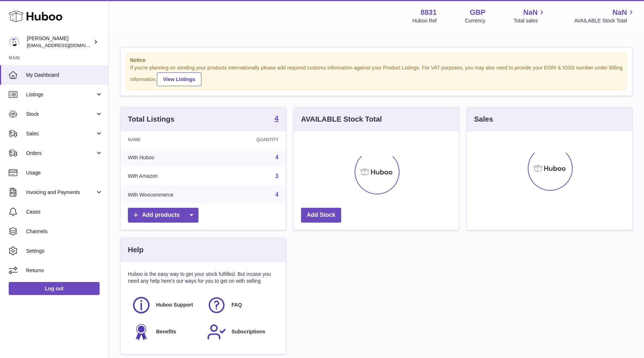 The image size is (644, 358). Describe the element at coordinates (604, 21) in the screenshot. I see `span: AVAILABLE Stock Total` at that location.